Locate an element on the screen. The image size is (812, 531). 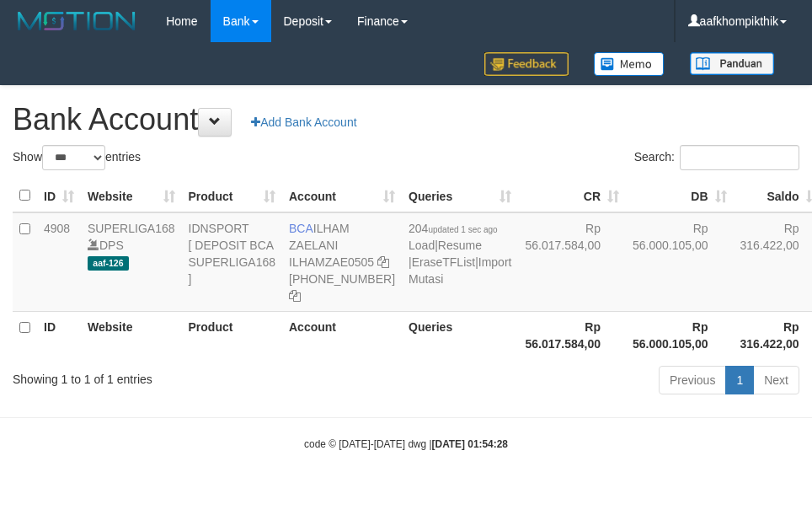
a: ILHAMZAE0505 is located at coordinates (331, 262).